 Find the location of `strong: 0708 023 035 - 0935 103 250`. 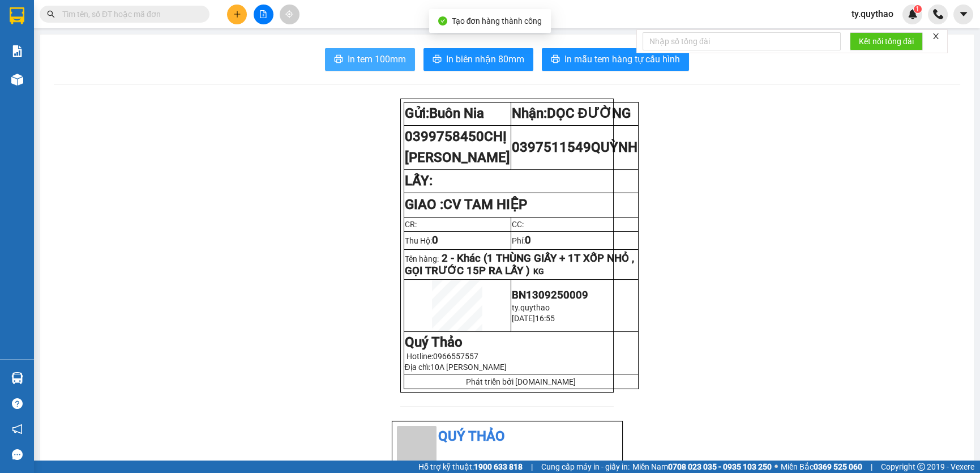

strong: 0708 023 035 - 0935 103 250 is located at coordinates (720, 466).